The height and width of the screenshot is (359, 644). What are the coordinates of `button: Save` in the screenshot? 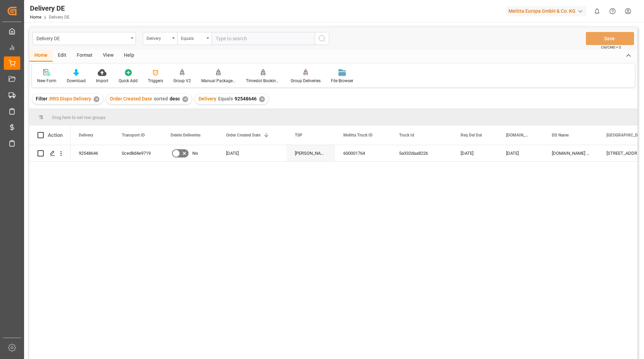 It's located at (610, 39).